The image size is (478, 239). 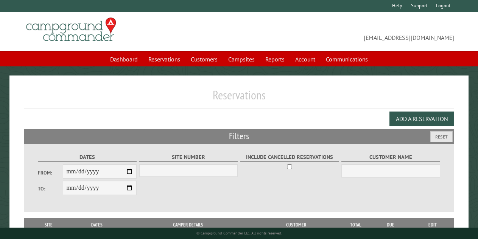 I want to click on a: Reports, so click(x=275, y=59).